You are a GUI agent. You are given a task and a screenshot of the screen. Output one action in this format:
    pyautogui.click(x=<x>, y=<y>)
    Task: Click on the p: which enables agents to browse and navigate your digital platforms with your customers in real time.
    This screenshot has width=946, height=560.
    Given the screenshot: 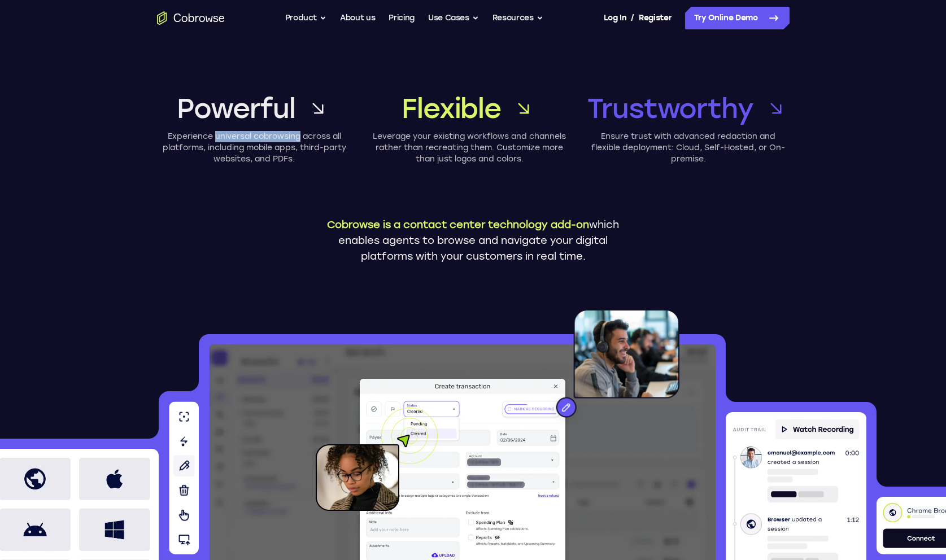 What is the action you would take?
    pyautogui.click(x=473, y=241)
    